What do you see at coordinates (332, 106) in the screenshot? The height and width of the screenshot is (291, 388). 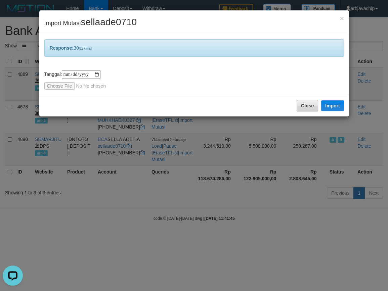 I see `button: Import` at bounding box center [332, 106].